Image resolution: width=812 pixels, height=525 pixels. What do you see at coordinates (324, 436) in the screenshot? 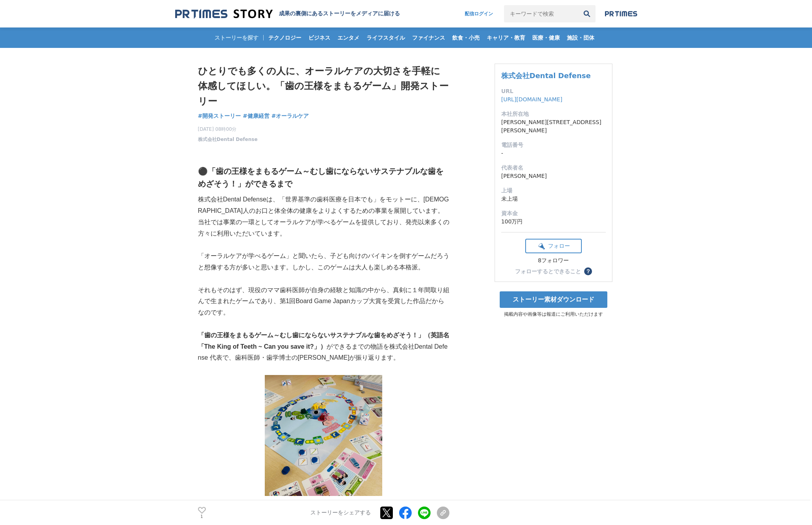
I see `img: thumbnail_51973b40-3b71-11ef-88c4-892630c22513.jpg` at bounding box center [324, 436].